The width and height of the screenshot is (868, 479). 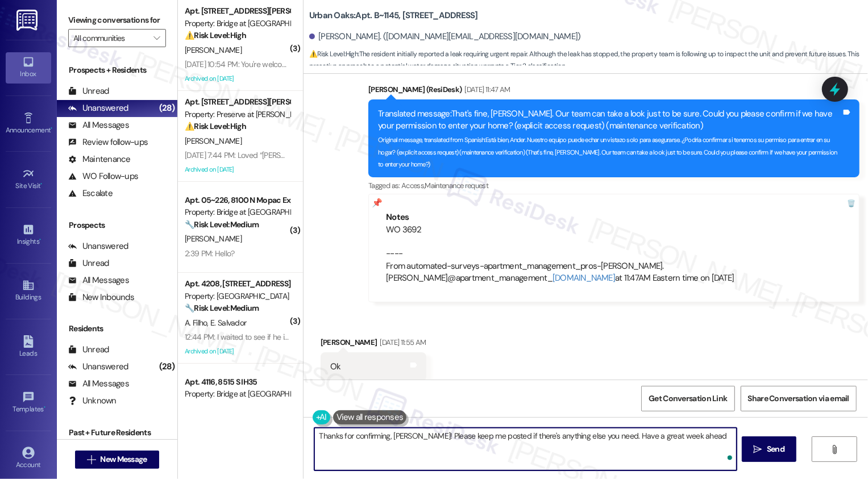 I want to click on img: ResiDesk Logo, so click(x=28, y=20).